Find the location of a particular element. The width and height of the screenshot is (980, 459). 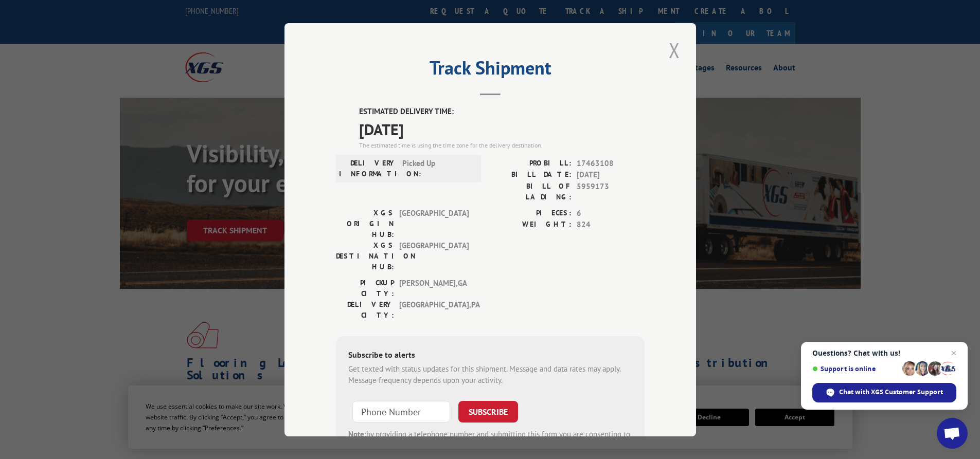

label: PIECES: is located at coordinates (531, 213).